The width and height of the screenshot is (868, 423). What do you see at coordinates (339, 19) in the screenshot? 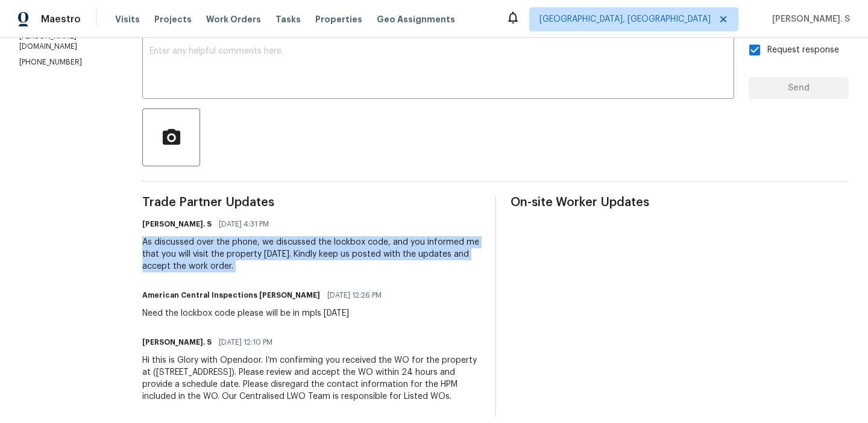
I see `span: Properties` at bounding box center [339, 19].